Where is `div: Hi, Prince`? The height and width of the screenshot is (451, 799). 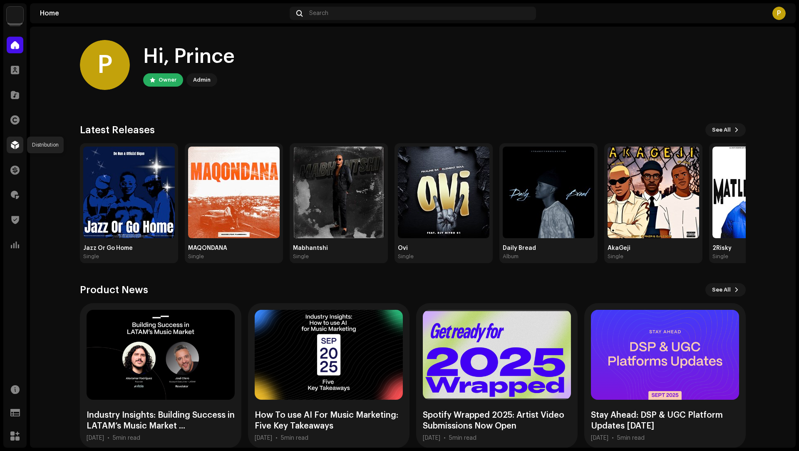
div: Hi, Prince is located at coordinates (189, 57).